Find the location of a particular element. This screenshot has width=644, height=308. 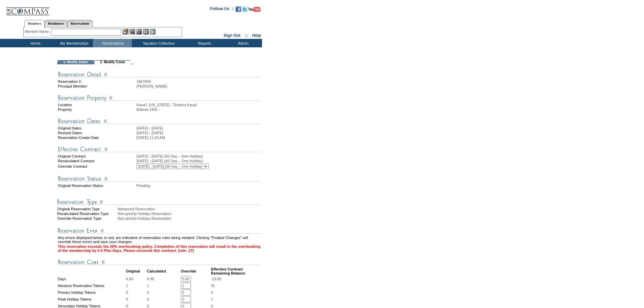

a: Help is located at coordinates (256, 35).